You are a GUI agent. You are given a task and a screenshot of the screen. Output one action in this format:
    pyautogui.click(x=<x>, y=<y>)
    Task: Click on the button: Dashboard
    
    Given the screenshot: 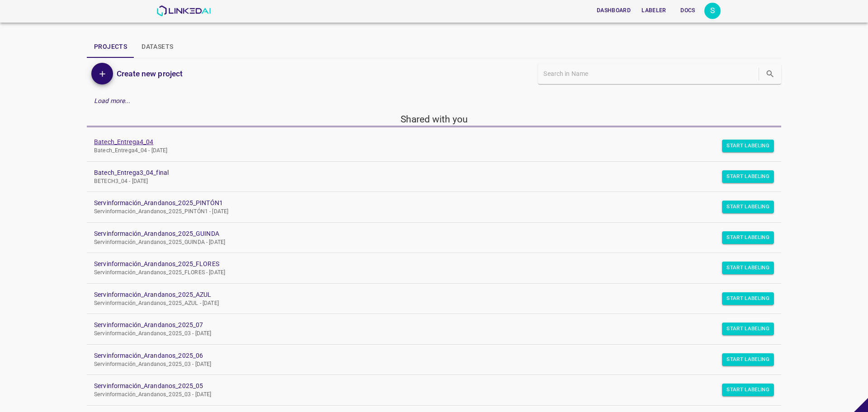 What is the action you would take?
    pyautogui.click(x=613, y=11)
    